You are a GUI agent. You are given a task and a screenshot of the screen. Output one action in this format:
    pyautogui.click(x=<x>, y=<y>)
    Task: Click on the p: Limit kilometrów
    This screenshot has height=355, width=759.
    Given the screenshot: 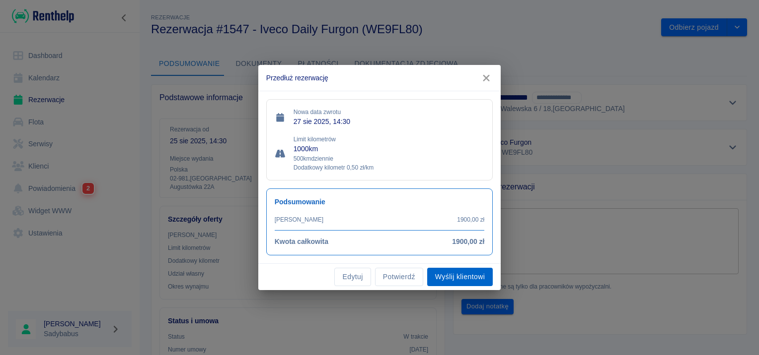 What is the action you would take?
    pyautogui.click(x=389, y=139)
    